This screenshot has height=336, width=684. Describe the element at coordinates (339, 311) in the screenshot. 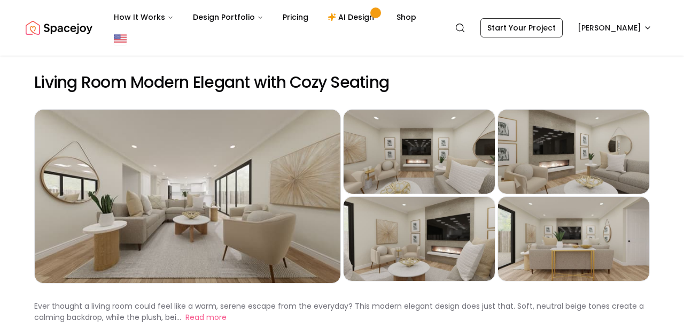

I see `p: Ever thought a living room could feel like a warm, serene escape from the everyday? This modern e...` at that location.